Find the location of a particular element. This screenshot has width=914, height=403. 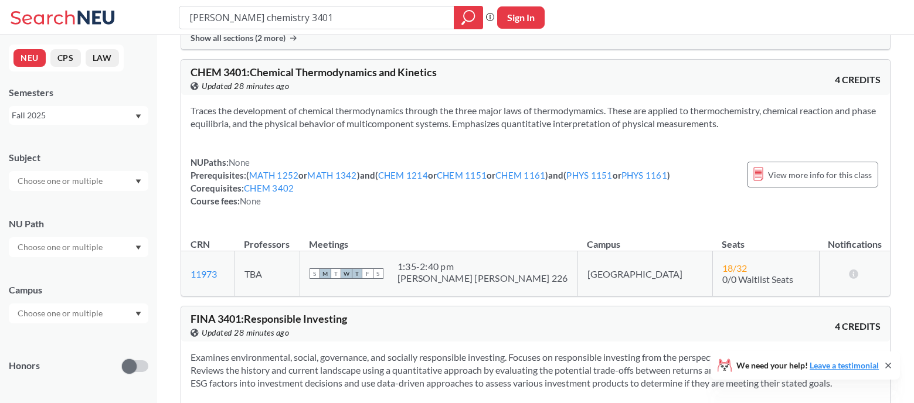

input: Class, professor, course number, "phrase" is located at coordinates (317, 18).